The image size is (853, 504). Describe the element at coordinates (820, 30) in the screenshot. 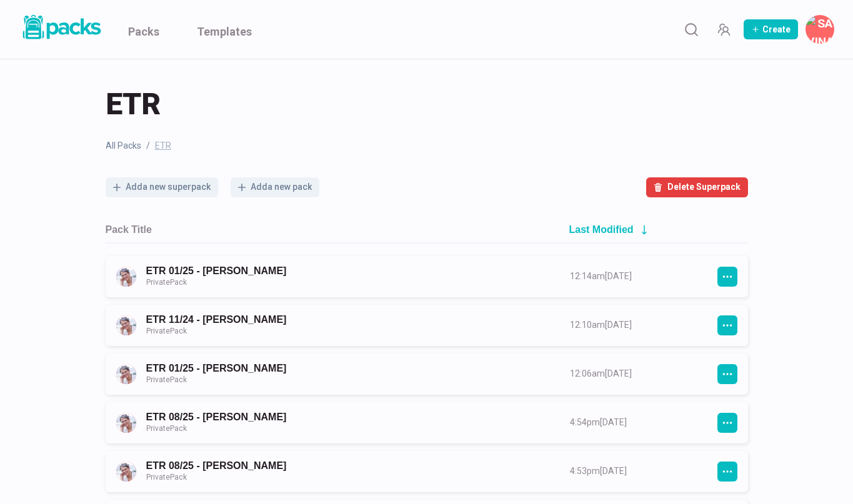

I see `button: Savina Tilmann` at that location.